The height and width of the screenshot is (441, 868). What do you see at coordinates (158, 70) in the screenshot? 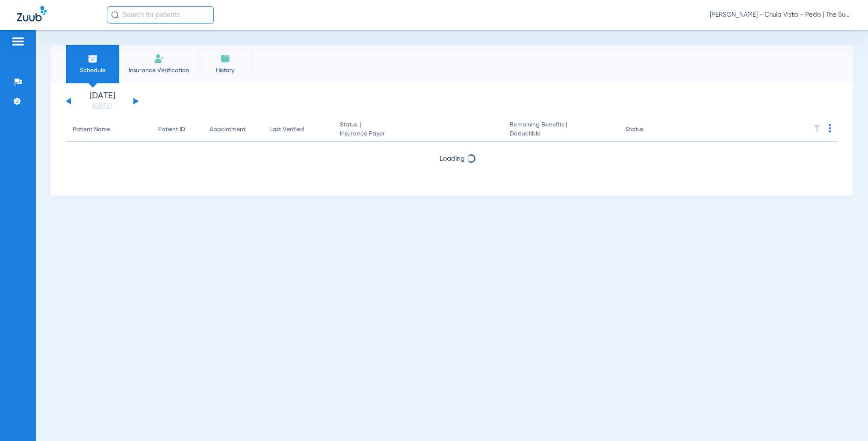
I see `span: Insurance Verification` at bounding box center [158, 70].